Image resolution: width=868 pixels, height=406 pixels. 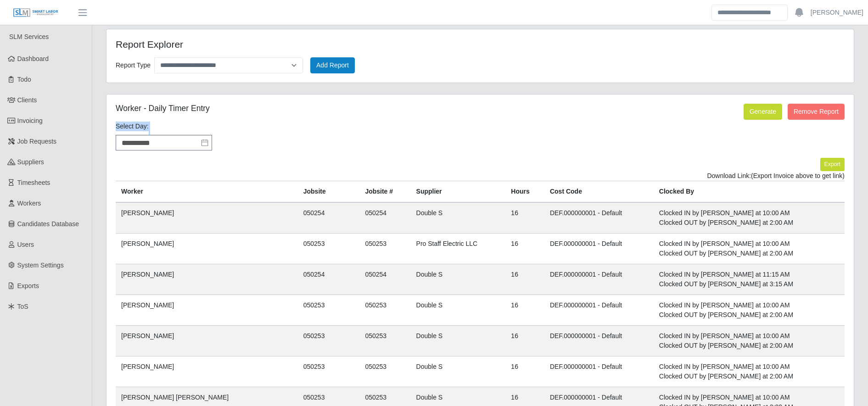 I want to click on span: Dashboard, so click(x=33, y=59).